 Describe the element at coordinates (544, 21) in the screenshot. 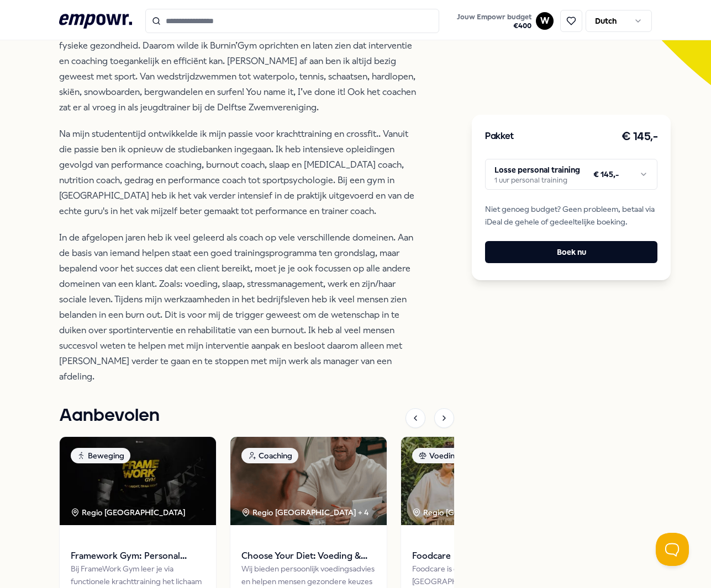

I see `button: W` at that location.